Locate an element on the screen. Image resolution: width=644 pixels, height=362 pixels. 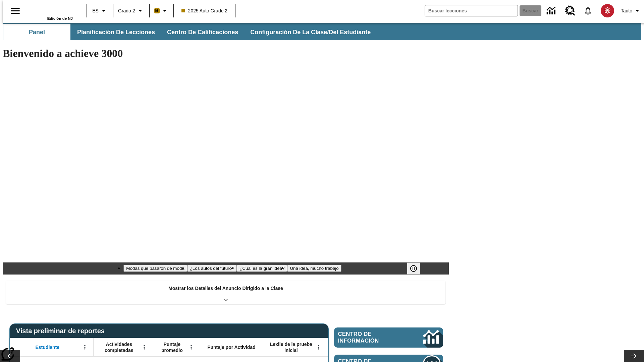
button: Diapositiva 4 Una idea, mucho trabajo is located at coordinates (314, 268).